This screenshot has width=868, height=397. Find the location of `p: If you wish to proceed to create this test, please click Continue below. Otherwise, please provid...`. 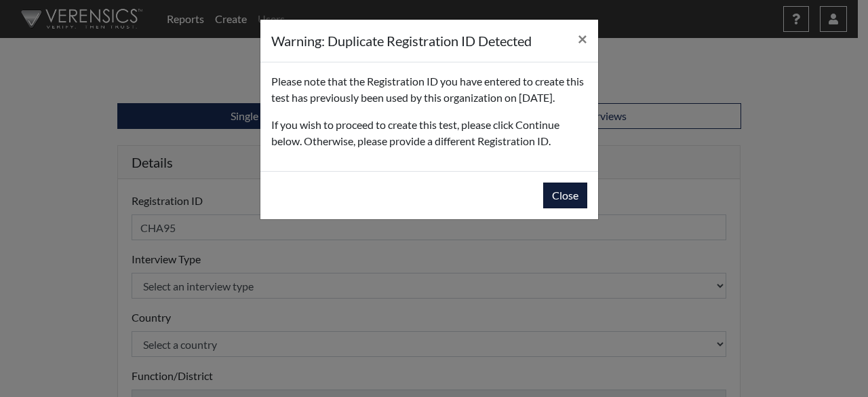

p: If you wish to proceed to create this test, please click Continue below. Otherwise, please provid... is located at coordinates (429, 133).